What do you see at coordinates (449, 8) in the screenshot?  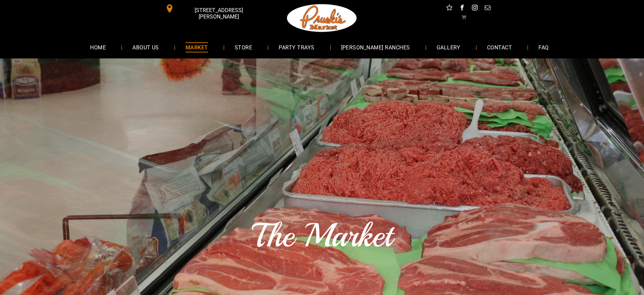 I see `a: Social network` at bounding box center [449, 8].